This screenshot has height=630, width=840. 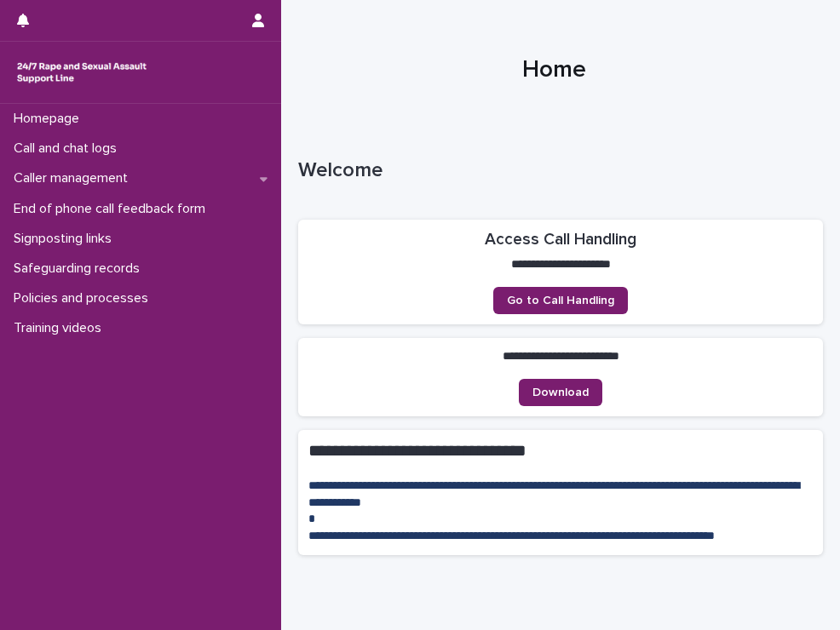 What do you see at coordinates (561, 393) in the screenshot?
I see `span: Download` at bounding box center [561, 393].